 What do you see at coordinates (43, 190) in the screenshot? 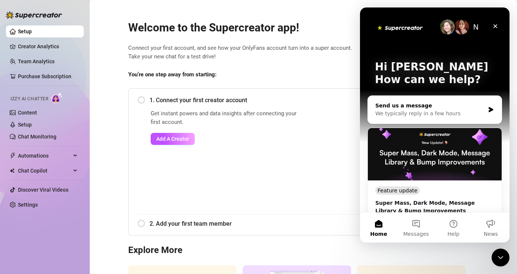
I see `a: Discover Viral Videos` at bounding box center [43, 190].